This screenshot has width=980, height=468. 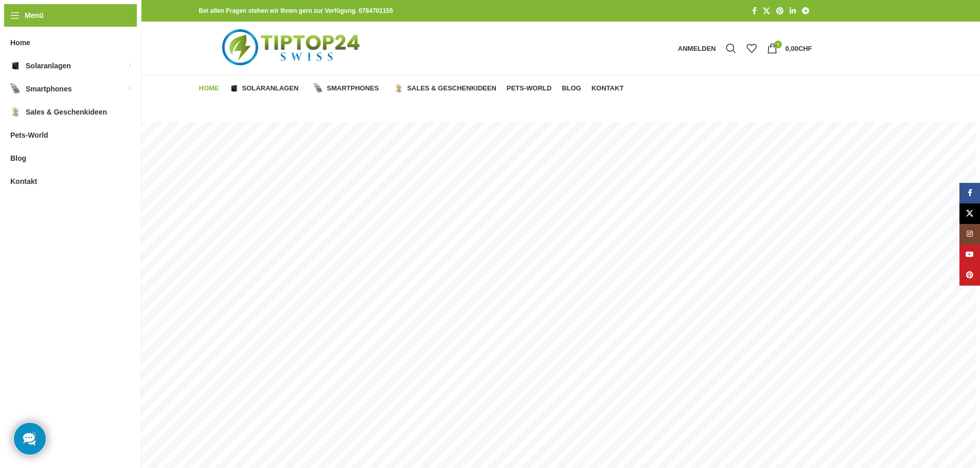 I want to click on a: Smartphones, so click(x=349, y=89).